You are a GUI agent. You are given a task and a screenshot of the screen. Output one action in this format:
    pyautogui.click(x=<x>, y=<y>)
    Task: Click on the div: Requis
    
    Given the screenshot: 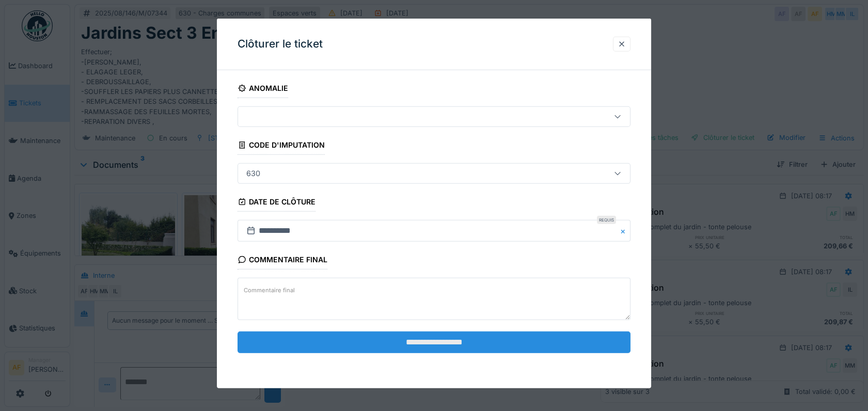 What is the action you would take?
    pyautogui.click(x=607, y=220)
    